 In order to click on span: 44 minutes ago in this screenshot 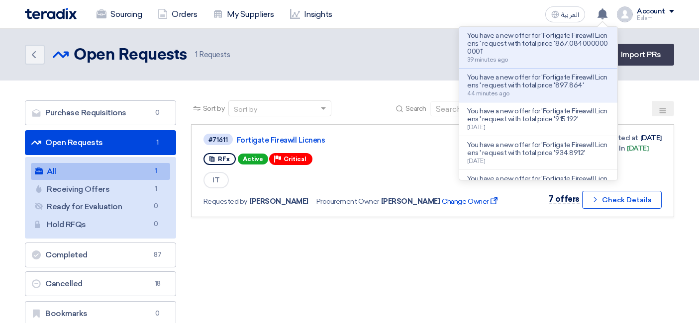, I will do `click(488, 94)`.